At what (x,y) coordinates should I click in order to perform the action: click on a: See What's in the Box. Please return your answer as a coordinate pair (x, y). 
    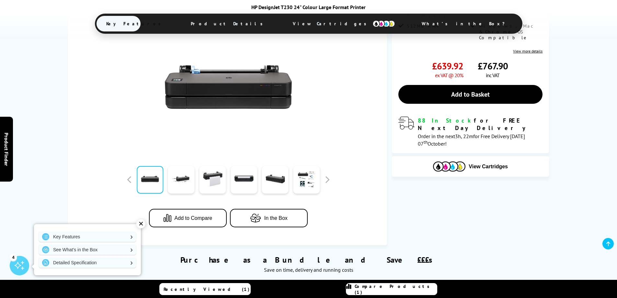
    Looking at the image, I should click on (87, 249).